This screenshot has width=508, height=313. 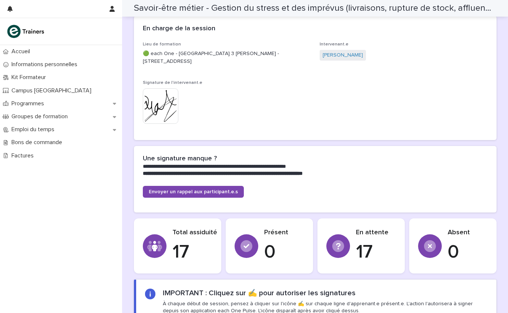 What do you see at coordinates (30, 77) in the screenshot?
I see `p: Kit Formateur` at bounding box center [30, 77].